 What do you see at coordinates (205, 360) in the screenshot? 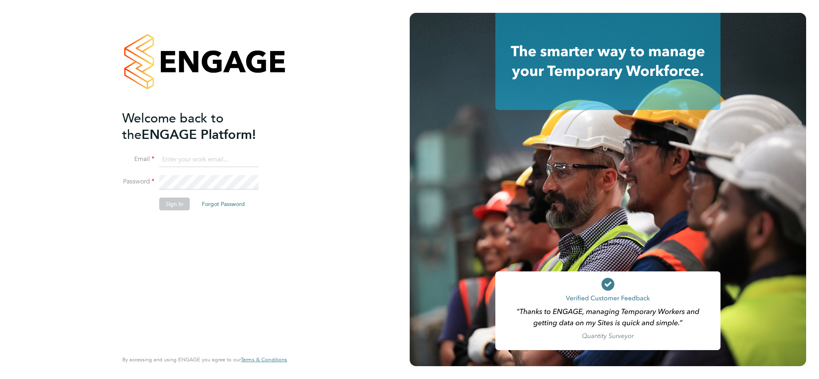
I see `span: By accessing and using ENGAGE you agree to our` at bounding box center [205, 360].